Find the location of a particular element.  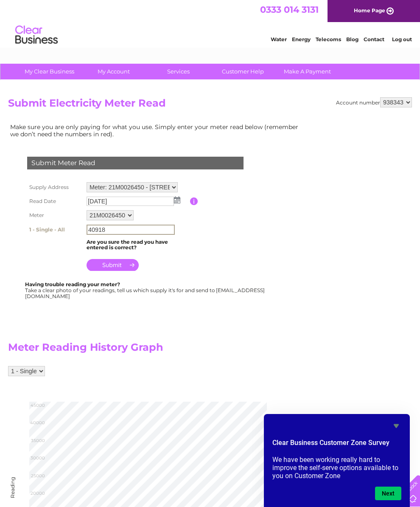

div: Clear Business Customer Zone Survey is located at coordinates (337, 460).